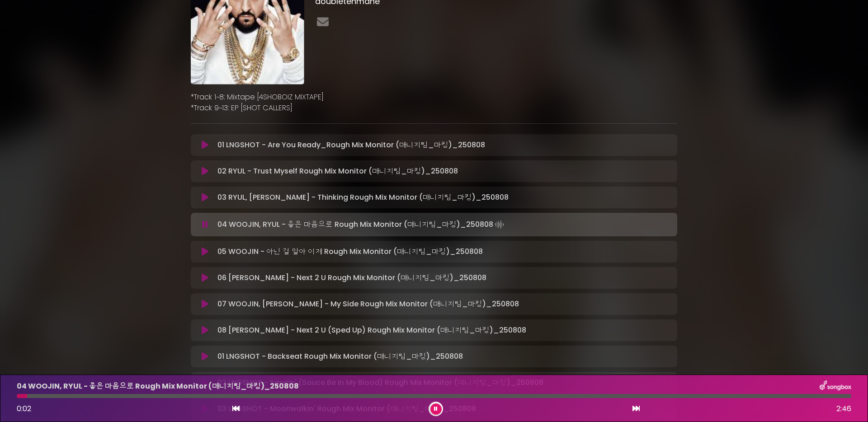 The image size is (868, 422). Describe the element at coordinates (340, 356) in the screenshot. I see `p: 01 LNGSHOT - Backseat Rough Mix Monitor (매니지팀_마킹)_250808` at that location.